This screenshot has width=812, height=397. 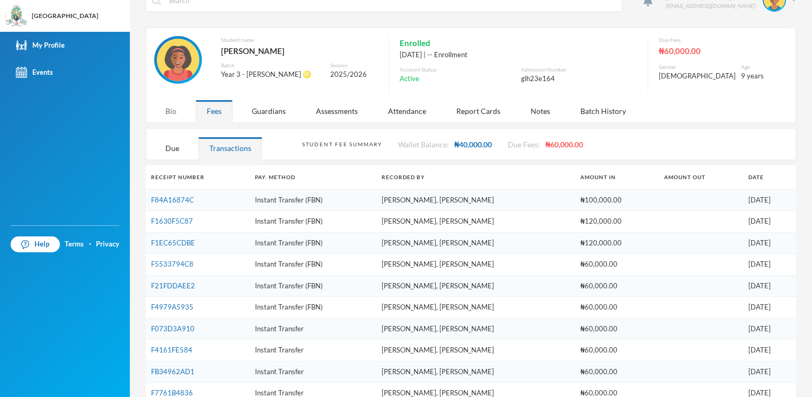 What do you see at coordinates (756, 76) in the screenshot?
I see `div: 9 years` at bounding box center [756, 76].